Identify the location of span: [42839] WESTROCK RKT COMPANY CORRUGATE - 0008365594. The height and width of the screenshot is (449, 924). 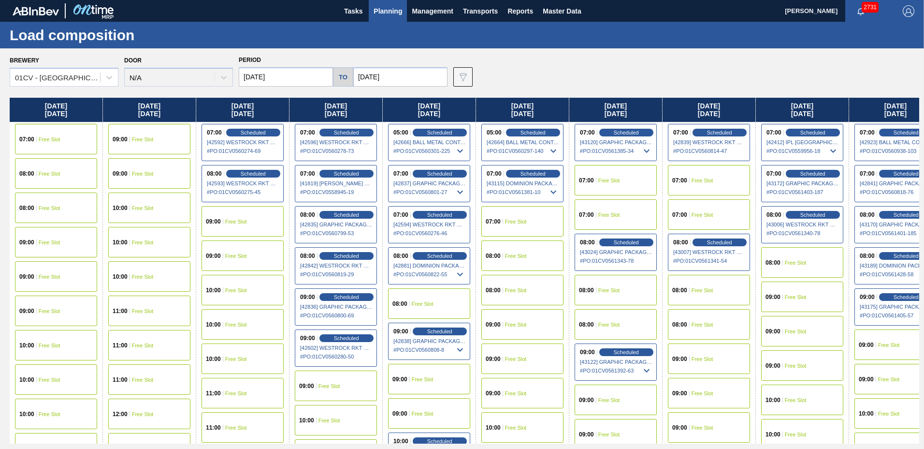
(710, 142).